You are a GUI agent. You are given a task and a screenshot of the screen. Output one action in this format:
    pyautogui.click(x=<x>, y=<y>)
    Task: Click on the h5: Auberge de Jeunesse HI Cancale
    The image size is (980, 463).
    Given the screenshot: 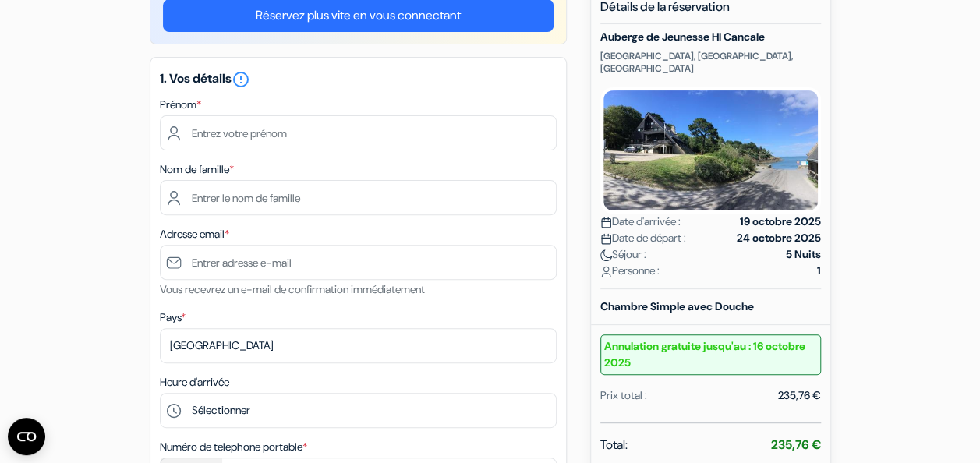 What is the action you would take?
    pyautogui.click(x=710, y=36)
    